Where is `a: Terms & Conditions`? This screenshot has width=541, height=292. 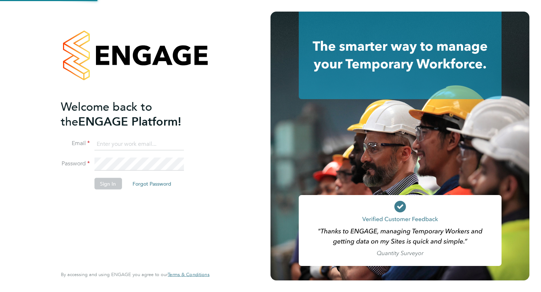 a: Terms & Conditions is located at coordinates (188, 275).